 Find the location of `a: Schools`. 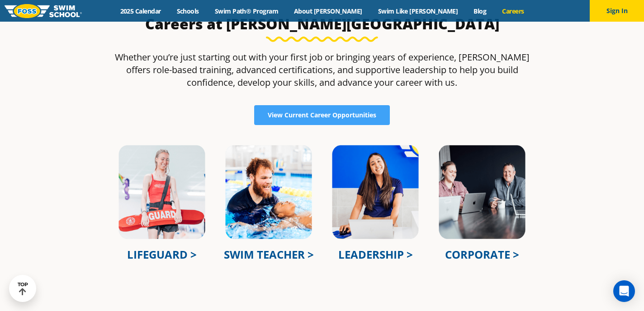

a: Schools is located at coordinates (187, 11).